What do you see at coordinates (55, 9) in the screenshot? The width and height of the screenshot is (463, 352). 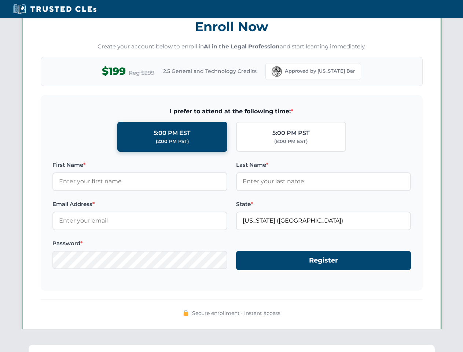 I see `img: Trusted CLEs` at bounding box center [55, 9].